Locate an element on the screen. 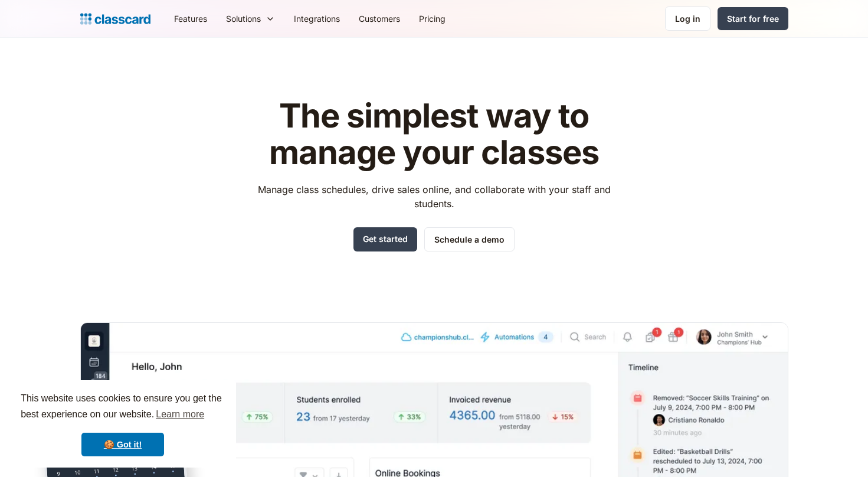  a: Schedule a demo is located at coordinates (469, 239).